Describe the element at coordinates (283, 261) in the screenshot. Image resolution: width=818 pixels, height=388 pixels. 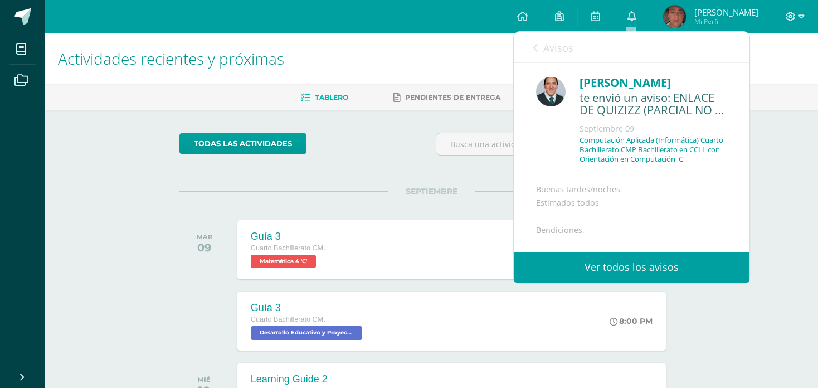
I see `span: Matemática 4 'C'` at that location.